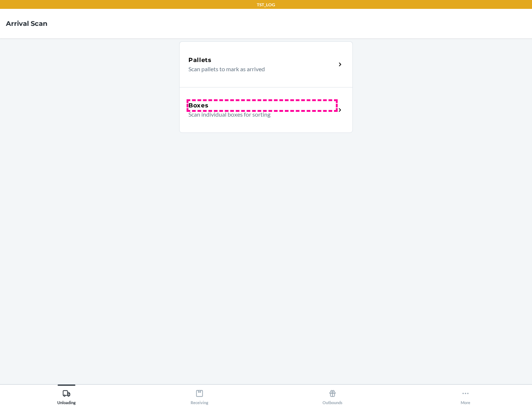  I want to click on button: Receiving, so click(199, 395).